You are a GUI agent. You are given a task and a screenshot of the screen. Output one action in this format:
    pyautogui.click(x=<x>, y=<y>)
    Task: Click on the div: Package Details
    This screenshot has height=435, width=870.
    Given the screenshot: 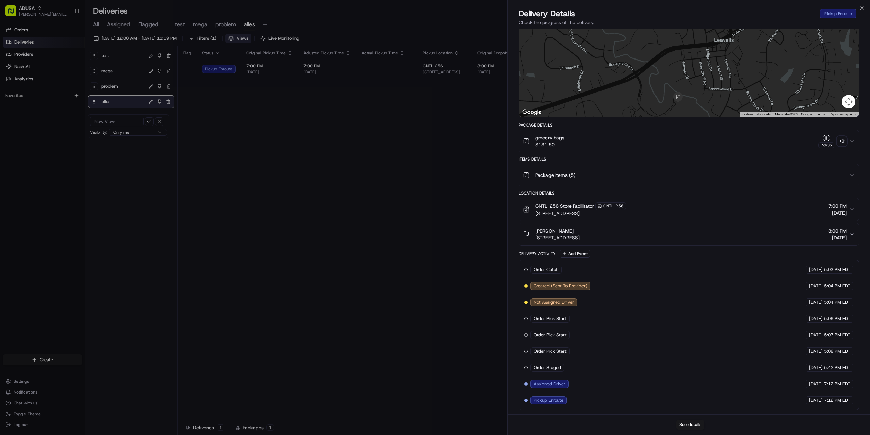 What is the action you would take?
    pyautogui.click(x=689, y=125)
    